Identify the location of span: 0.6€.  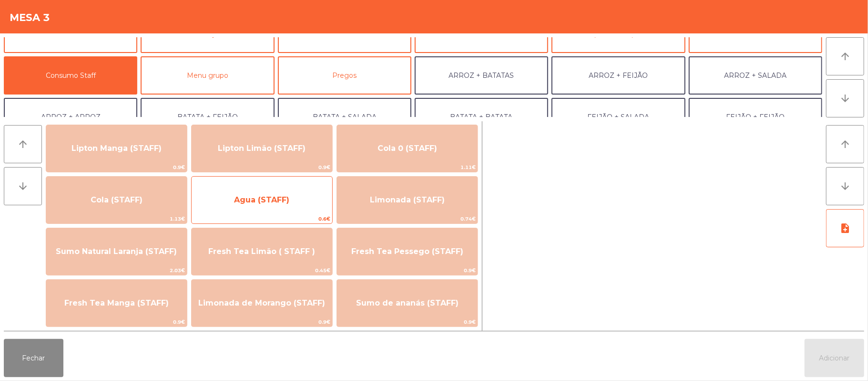
(262, 218).